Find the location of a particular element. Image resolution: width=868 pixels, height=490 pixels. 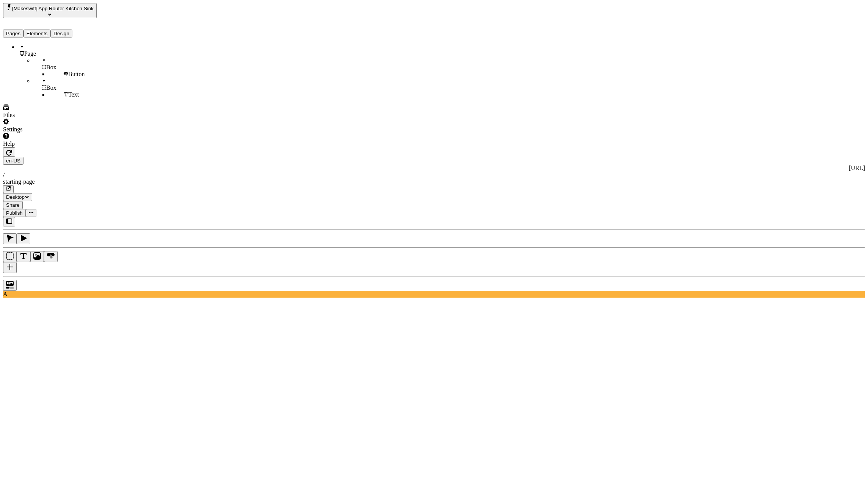

button: Box is located at coordinates (10, 256).